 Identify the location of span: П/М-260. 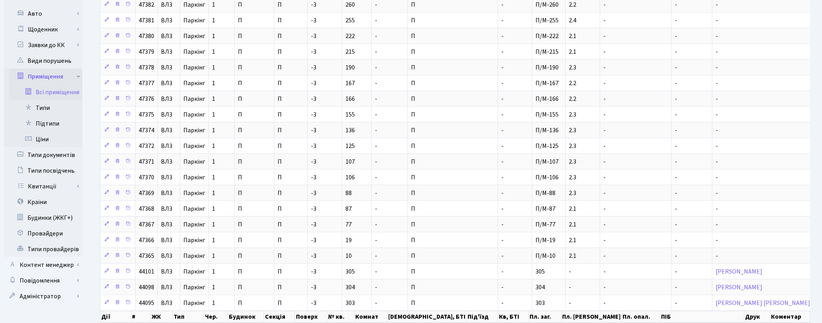
(547, 5).